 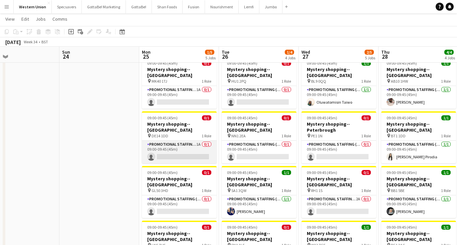 What do you see at coordinates (317, 191) in the screenshot?
I see `span: RH1 1S` at bounding box center [317, 191].